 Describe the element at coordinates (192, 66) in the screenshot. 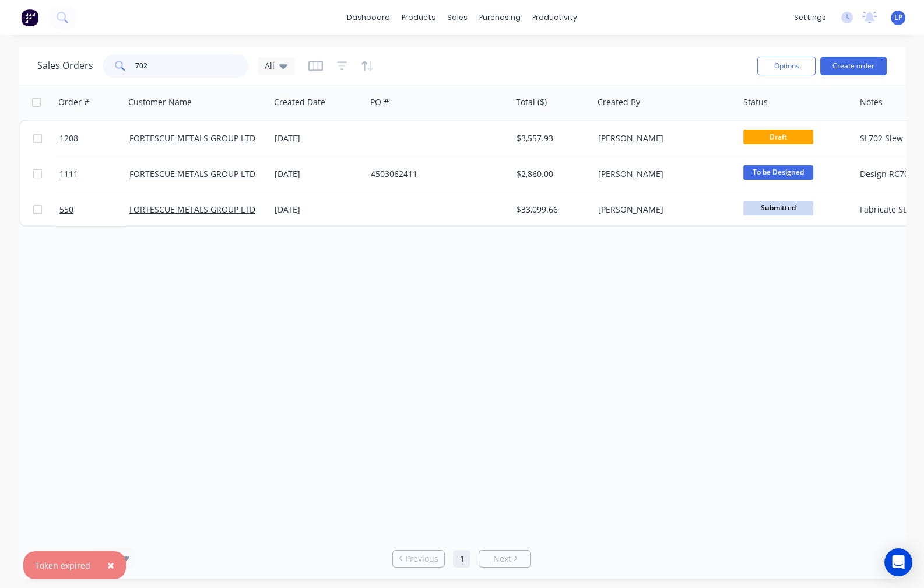

I see `input: Search...` at that location.